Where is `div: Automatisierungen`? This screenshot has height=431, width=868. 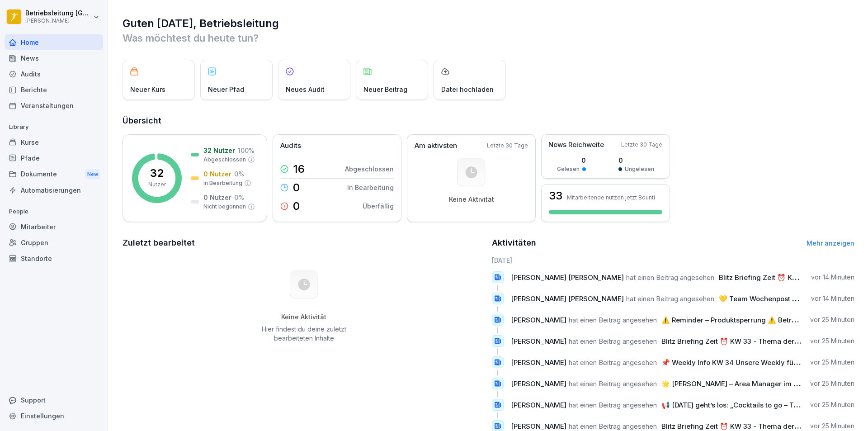
div: Automatisierungen is located at coordinates (54, 189).